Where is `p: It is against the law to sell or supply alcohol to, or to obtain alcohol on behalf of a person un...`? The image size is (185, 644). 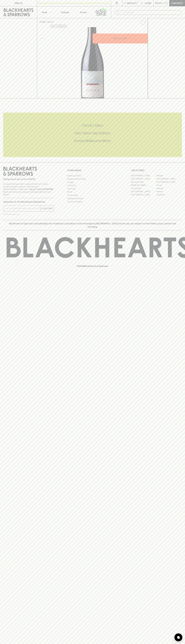
p: It is against the law to sell or supply alcohol to, or to obtain alcohol on behalf of a person un... is located at coordinates (28, 189).